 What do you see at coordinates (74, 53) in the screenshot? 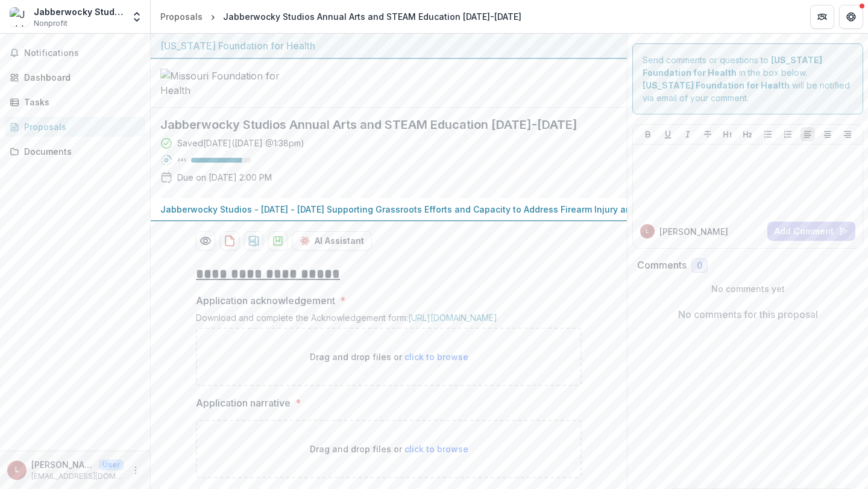
I see `button: Notifications` at bounding box center [74, 53].